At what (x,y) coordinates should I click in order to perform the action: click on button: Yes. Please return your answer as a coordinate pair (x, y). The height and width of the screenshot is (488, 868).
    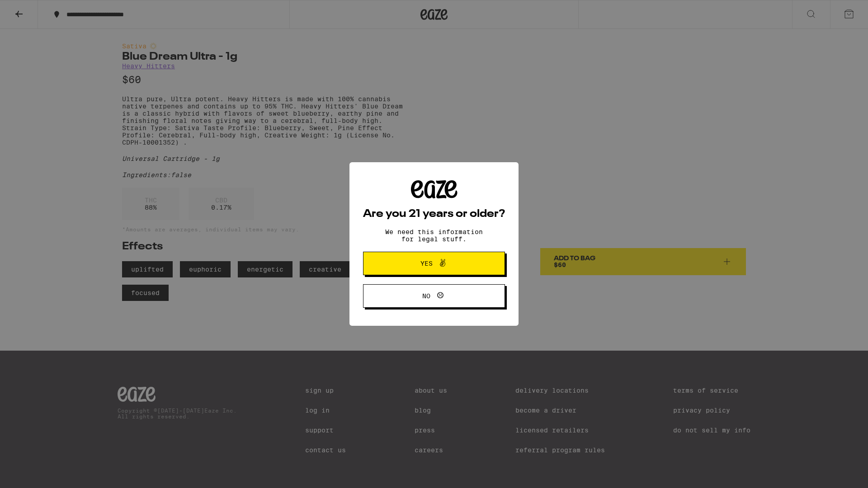
    Looking at the image, I should click on (434, 264).